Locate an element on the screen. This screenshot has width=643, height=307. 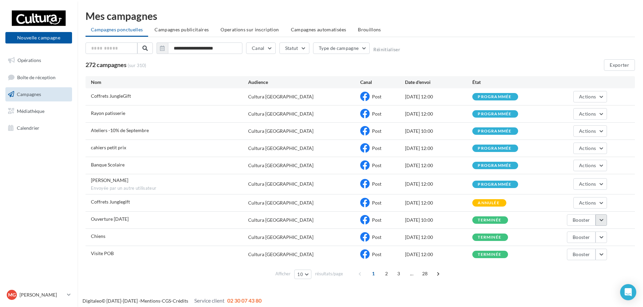
button: Réinitialiser is located at coordinates (387, 49).